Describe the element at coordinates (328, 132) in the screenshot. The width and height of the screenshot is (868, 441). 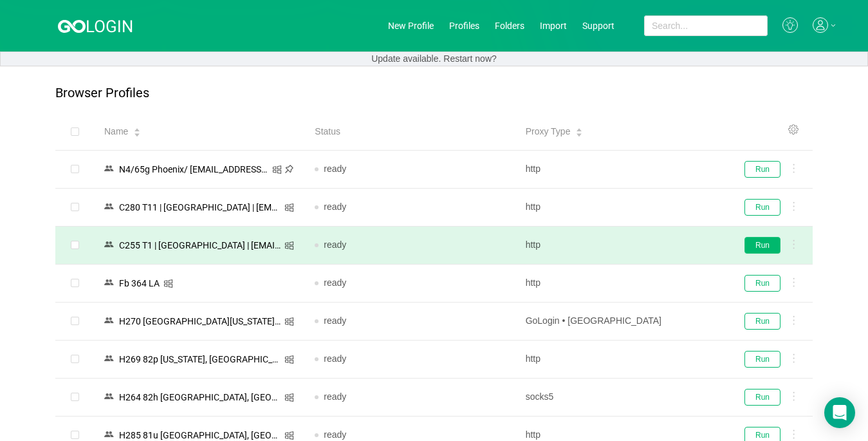
I see `span: Status` at that location.